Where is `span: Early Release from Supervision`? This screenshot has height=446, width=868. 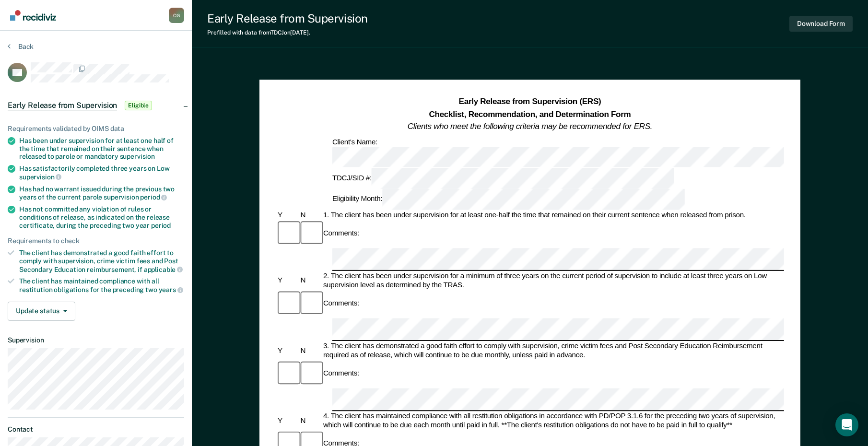 span: Early Release from Supervision is located at coordinates (62, 106).